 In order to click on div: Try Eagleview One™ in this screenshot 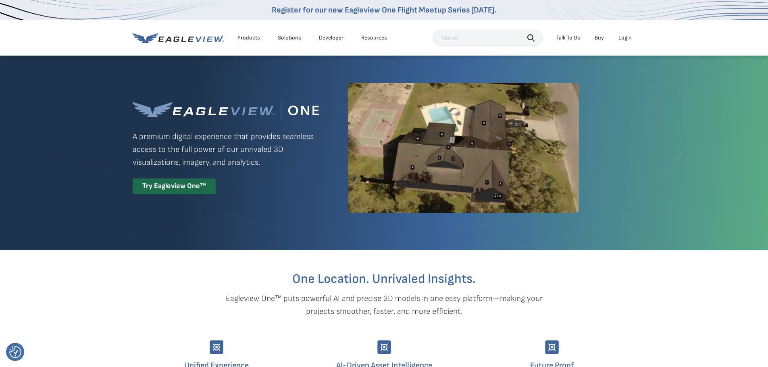, I will do `click(174, 186)`.